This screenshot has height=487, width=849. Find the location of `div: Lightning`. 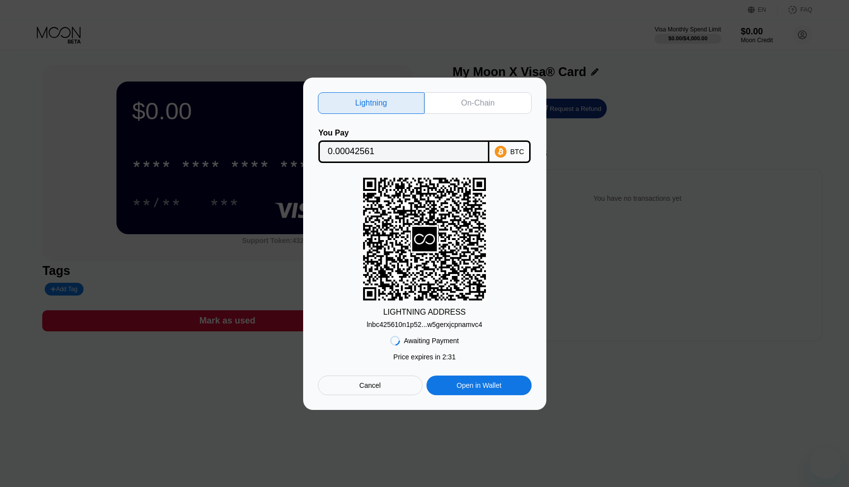

div: Lightning is located at coordinates (371, 103).